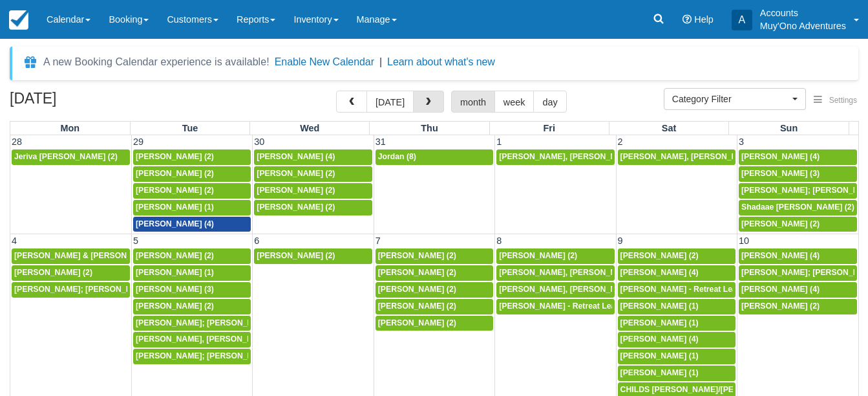  Describe the element at coordinates (434, 157) in the screenshot. I see `a: Jordan (8)` at that location.